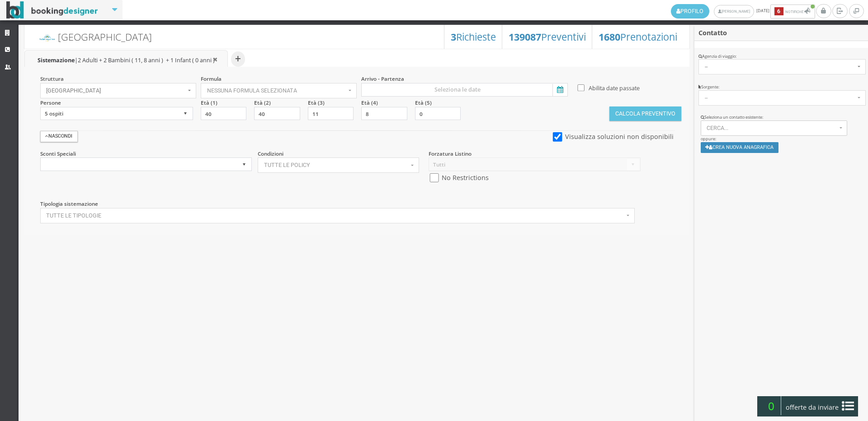 The width and height of the screenshot is (868, 421). What do you see at coordinates (774, 129) in the screenshot?
I see `button: Cerca...` at bounding box center [774, 129].